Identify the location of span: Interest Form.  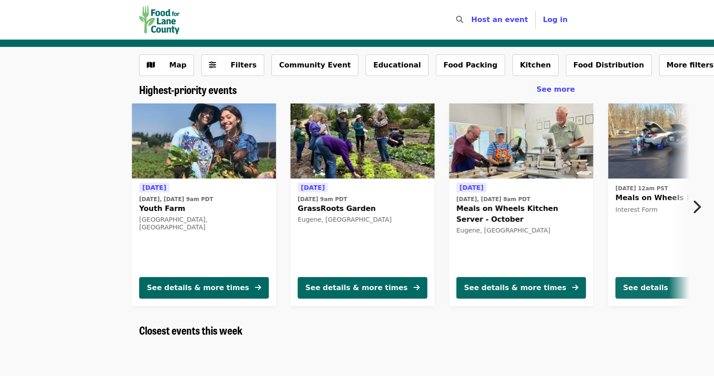
(636, 210).